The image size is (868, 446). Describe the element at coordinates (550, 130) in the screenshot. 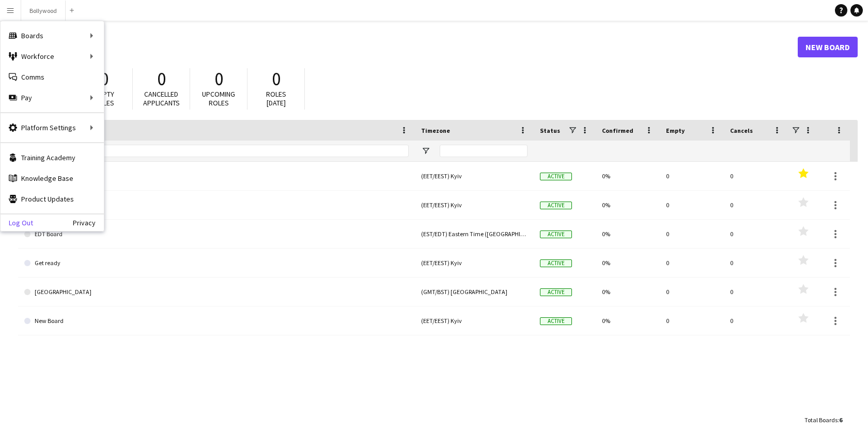

I see `span: Status` at that location.